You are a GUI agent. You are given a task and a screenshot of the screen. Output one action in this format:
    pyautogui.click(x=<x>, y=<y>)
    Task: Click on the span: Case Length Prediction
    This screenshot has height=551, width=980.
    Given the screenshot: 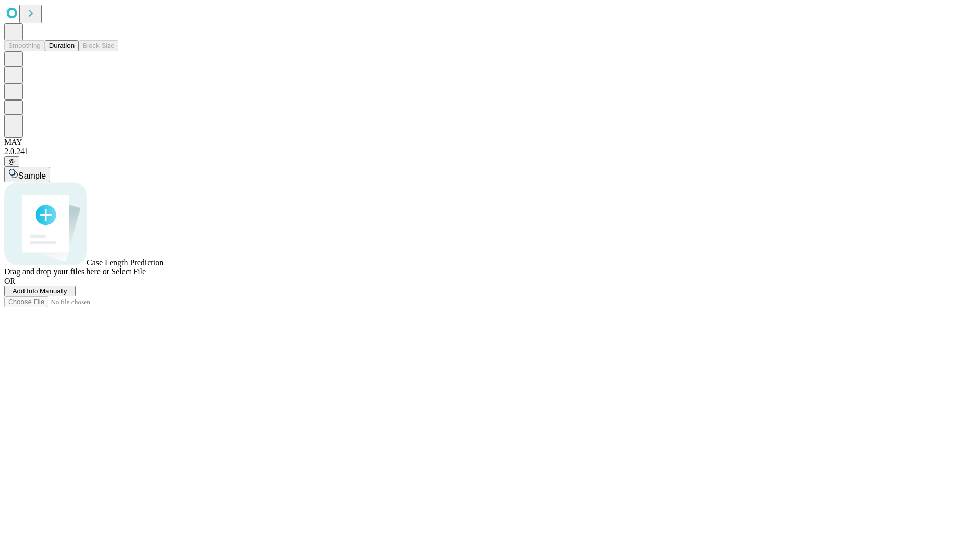 What is the action you would take?
    pyautogui.click(x=125, y=262)
    